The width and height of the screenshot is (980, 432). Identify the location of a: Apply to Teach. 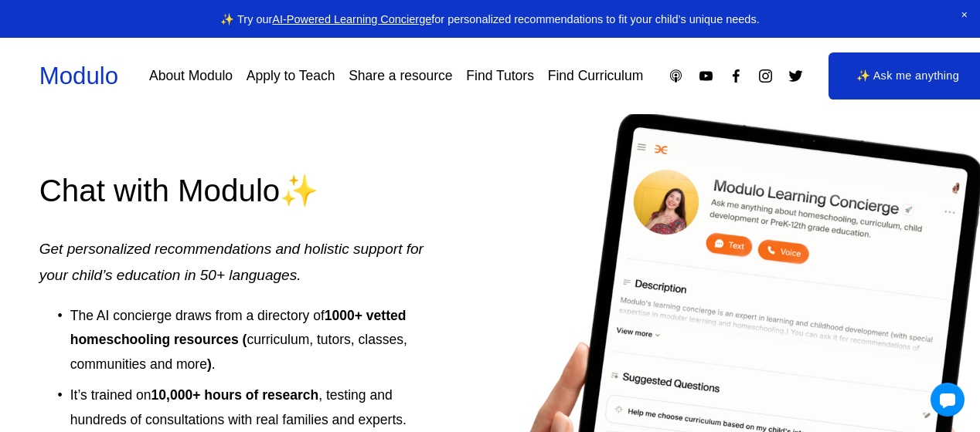
(291, 76).